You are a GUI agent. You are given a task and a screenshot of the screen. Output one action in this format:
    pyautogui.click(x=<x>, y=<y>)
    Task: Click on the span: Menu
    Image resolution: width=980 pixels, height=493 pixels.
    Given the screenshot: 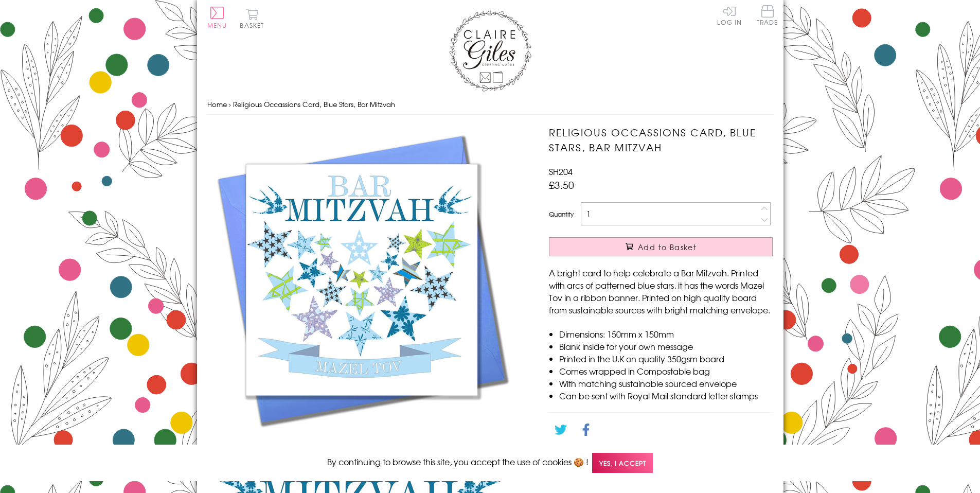 What is the action you would take?
    pyautogui.click(x=217, y=25)
    